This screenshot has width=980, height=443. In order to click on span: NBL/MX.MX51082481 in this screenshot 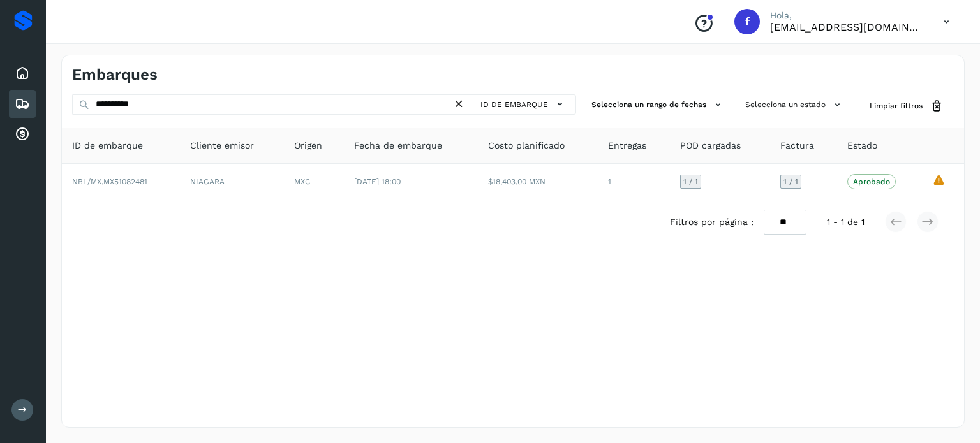, I will do `click(110, 182)`.